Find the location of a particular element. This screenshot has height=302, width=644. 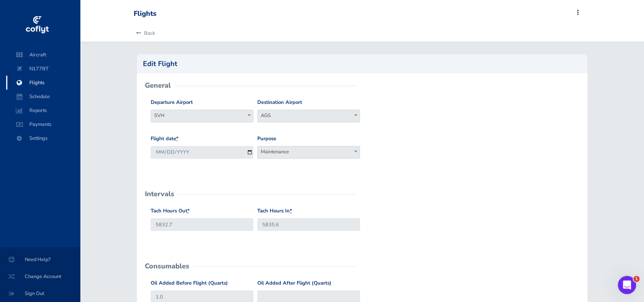

label: Tach Hours In is located at coordinates (275, 211).